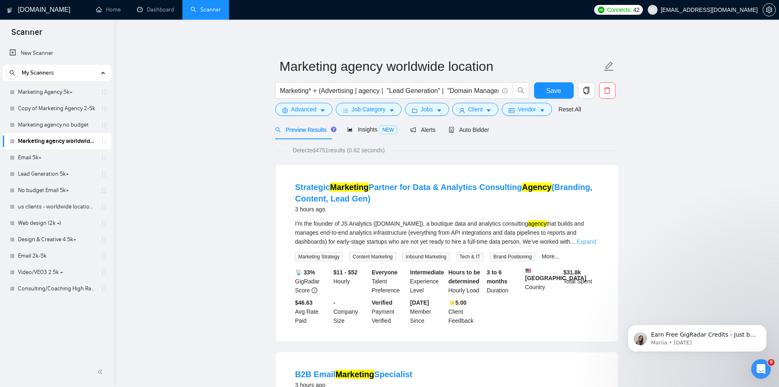  Describe the element at coordinates (441, 66) in the screenshot. I see `input: Scanner name...` at that location.